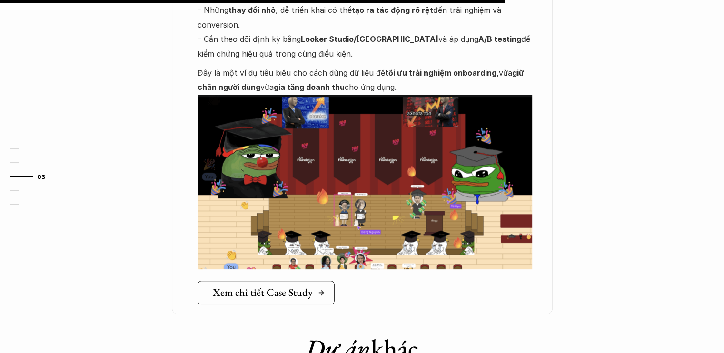 This screenshot has width=724, height=353. What do you see at coordinates (370, 80) in the screenshot?
I see `p: Đây là một ví dụ tiêu biểu cho cách dùng dữ liệu để vừa vừa cho ứng dụng.` at bounding box center [370, 80].